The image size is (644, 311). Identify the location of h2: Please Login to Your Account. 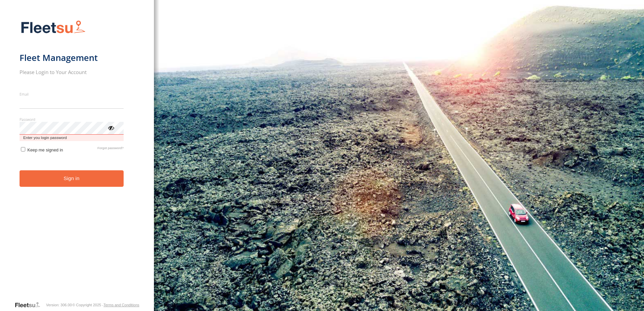
(71, 72).